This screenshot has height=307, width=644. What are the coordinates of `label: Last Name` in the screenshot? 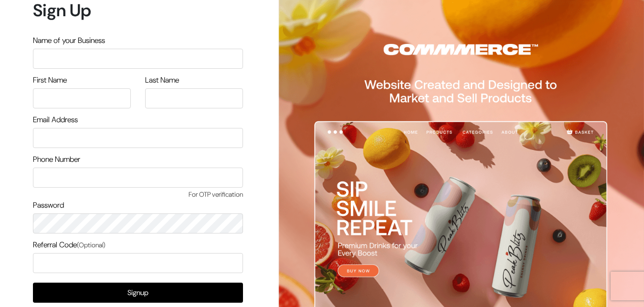 It's located at (162, 80).